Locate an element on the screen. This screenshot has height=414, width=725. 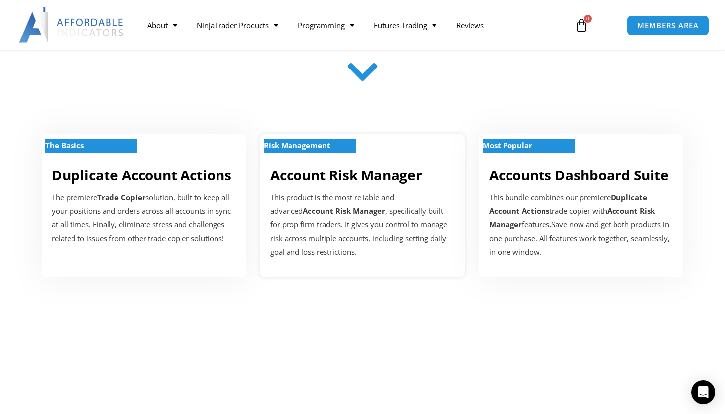
strong: Account Risk Manager is located at coordinates (344, 211).